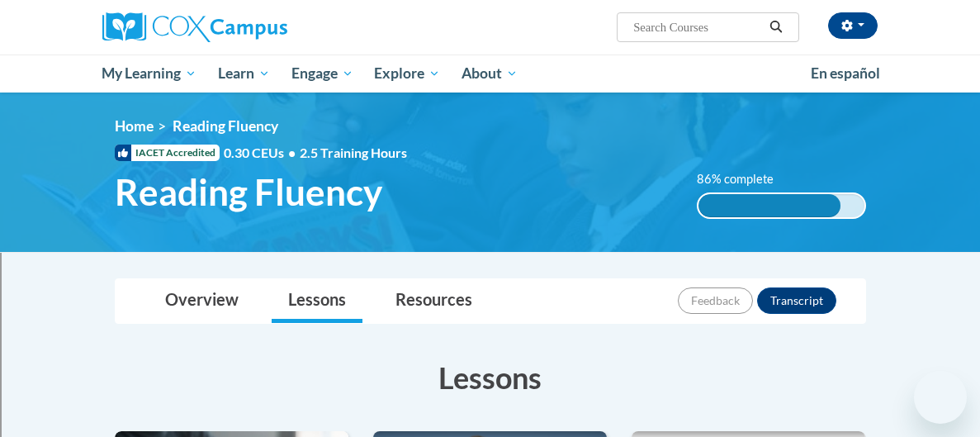 The height and width of the screenshot is (437, 980). I want to click on span: En español, so click(846, 73).